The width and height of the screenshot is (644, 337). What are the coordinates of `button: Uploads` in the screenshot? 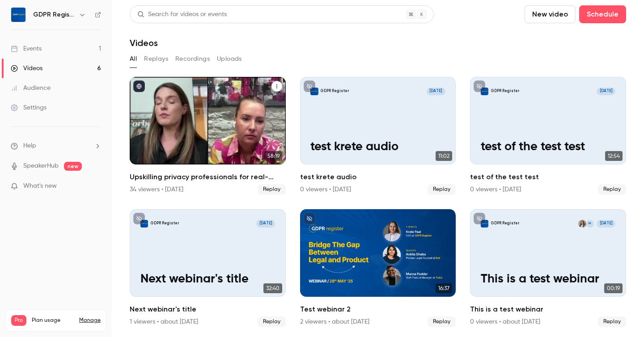 It's located at (229, 59).